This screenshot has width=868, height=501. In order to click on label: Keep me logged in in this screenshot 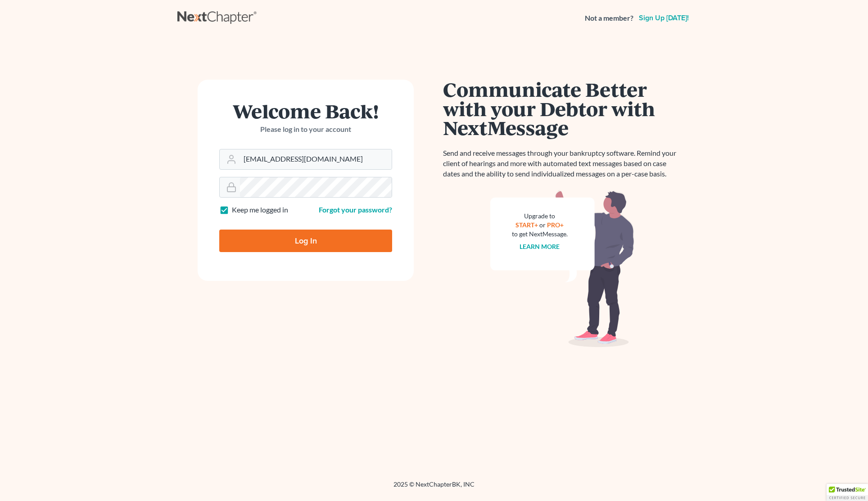, I will do `click(260, 210)`.